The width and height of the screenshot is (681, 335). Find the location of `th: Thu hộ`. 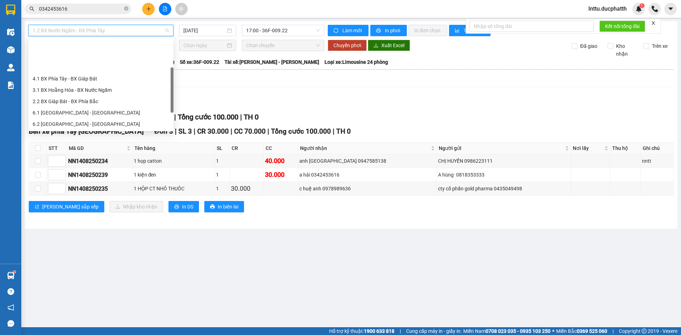

th: Thu hộ is located at coordinates (625, 148).